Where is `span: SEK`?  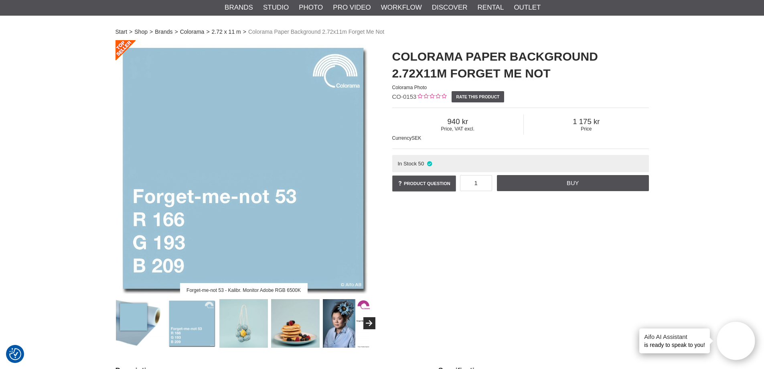
span: SEK is located at coordinates (416, 138).